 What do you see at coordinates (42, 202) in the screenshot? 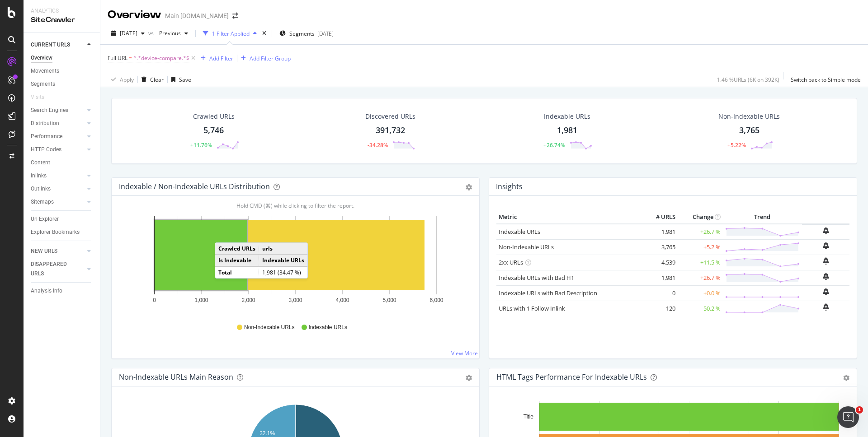
I see `div: Sitemaps` at bounding box center [42, 202].